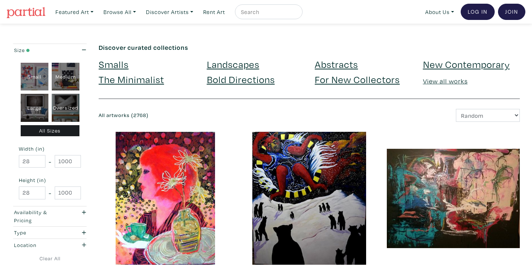 This screenshot has width=532, height=271. What do you see at coordinates (40, 245) in the screenshot?
I see `div: Location` at bounding box center [40, 245].